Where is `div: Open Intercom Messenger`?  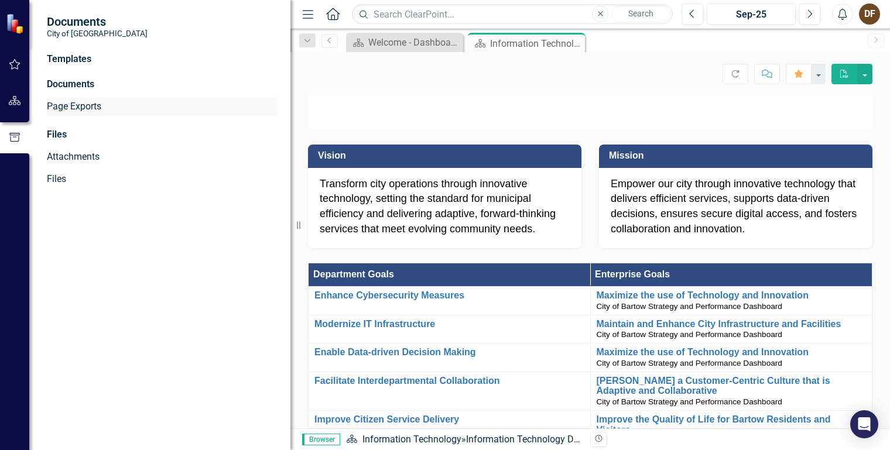
div: Open Intercom Messenger is located at coordinates (864, 425).